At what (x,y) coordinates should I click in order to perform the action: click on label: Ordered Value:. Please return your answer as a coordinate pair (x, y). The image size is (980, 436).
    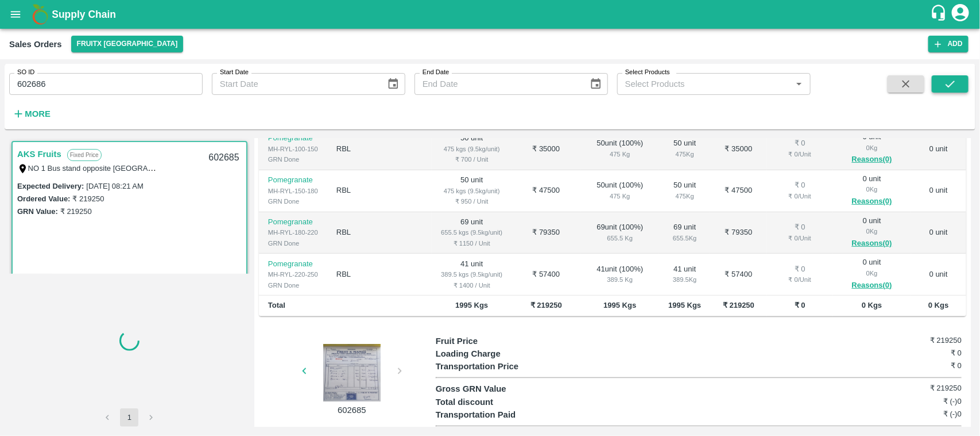
    Looking at the image, I should click on (43, 199).